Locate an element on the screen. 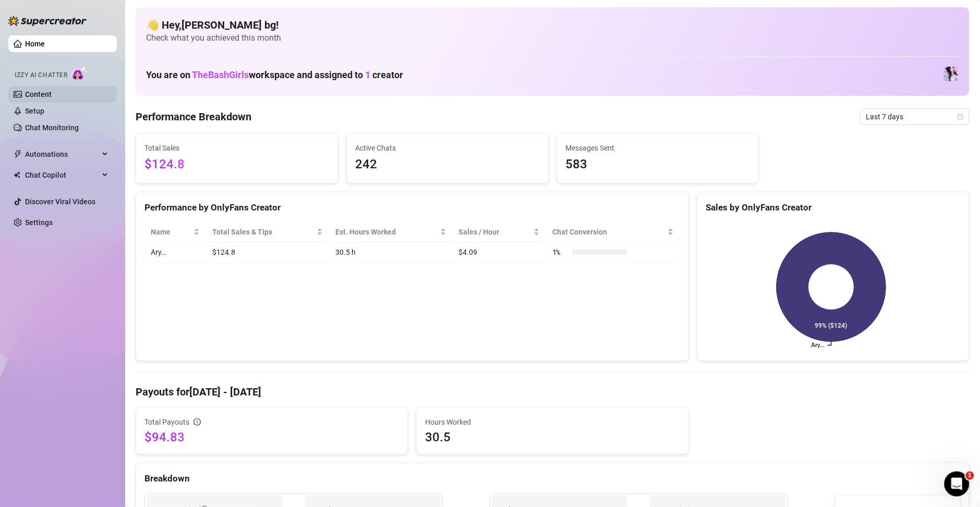  h1: You are on workspace and assigned to creator is located at coordinates (274, 75).